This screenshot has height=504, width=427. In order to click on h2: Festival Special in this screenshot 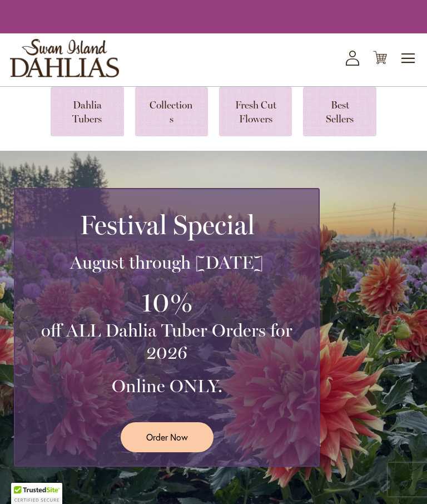, I will do `click(167, 225)`.